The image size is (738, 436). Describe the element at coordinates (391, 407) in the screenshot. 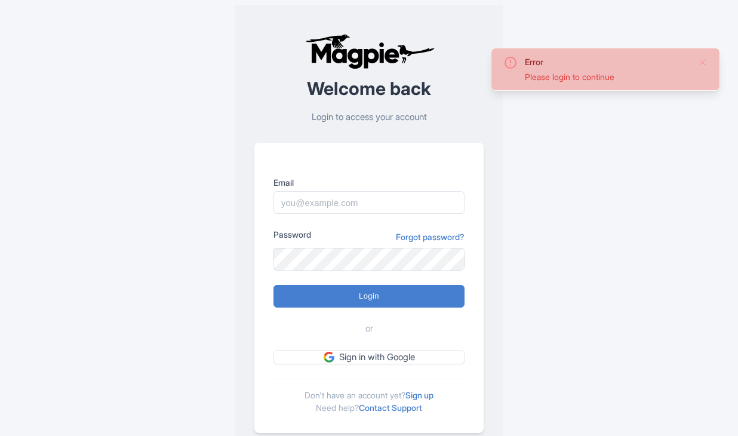

I see `a: Contact Support` at that location.